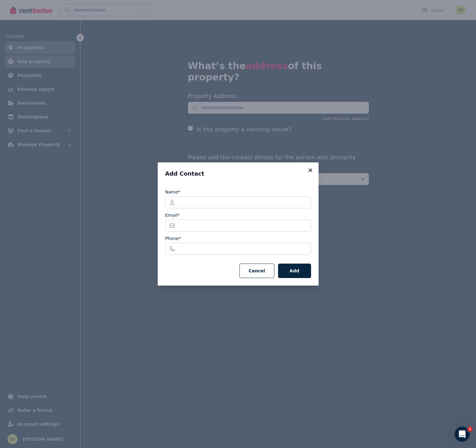  What do you see at coordinates (470, 429) in the screenshot?
I see `span: 1` at bounding box center [470, 429].